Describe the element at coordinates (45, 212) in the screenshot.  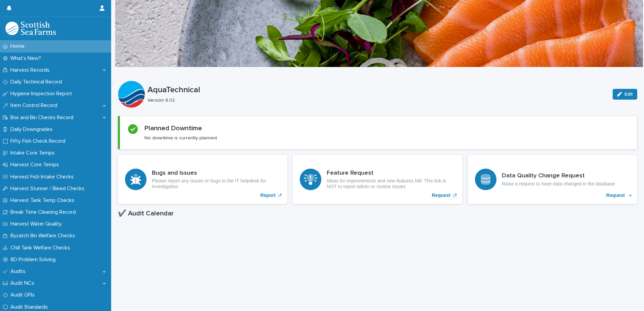
I see `p: Break Time Cleaning Record` at that location.